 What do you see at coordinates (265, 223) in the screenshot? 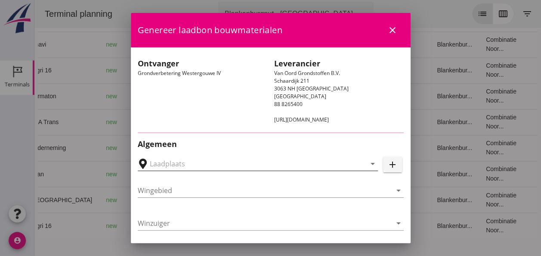
I see `input: Winzuiger` at bounding box center [265, 223].